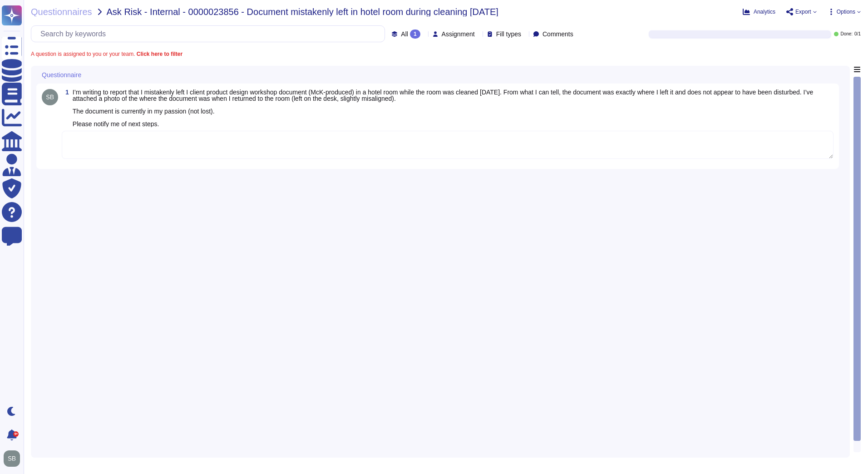  I want to click on span: Export, so click(803, 12).